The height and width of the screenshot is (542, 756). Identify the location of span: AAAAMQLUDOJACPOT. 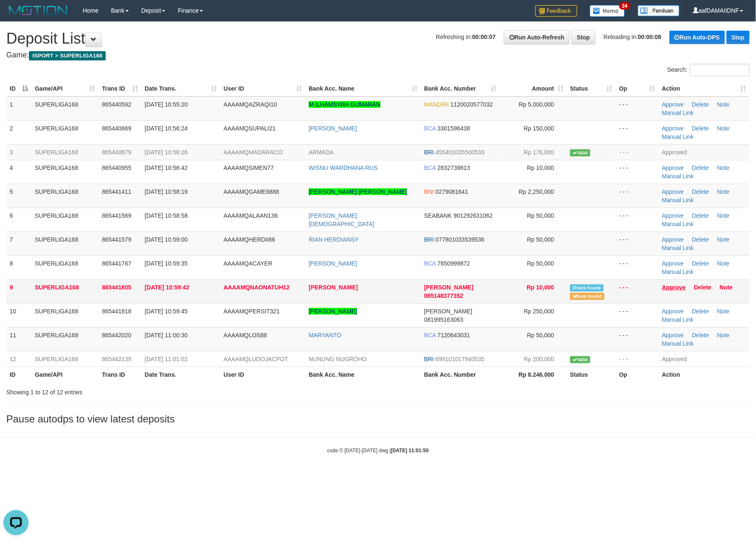
(256, 359).